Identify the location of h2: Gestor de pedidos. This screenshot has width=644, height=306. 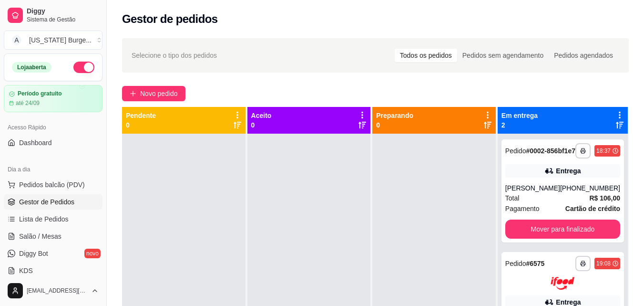
(170, 19).